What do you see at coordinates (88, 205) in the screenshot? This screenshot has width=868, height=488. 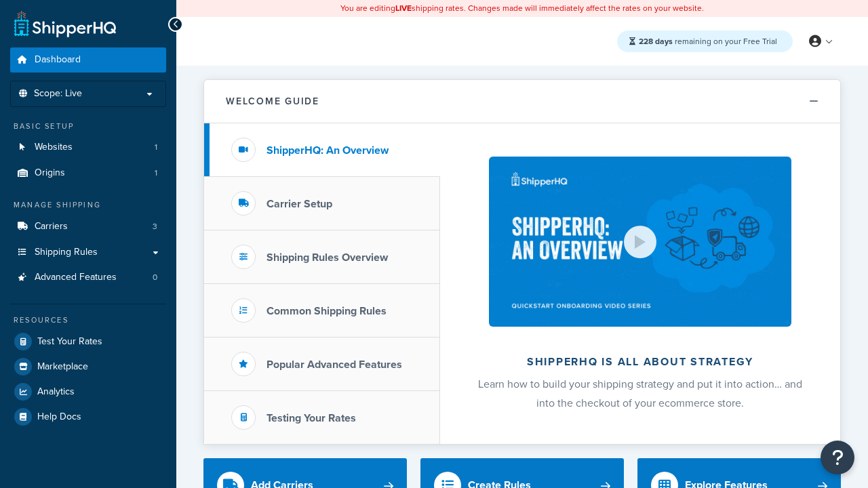 I see `div: Manage Shipping` at bounding box center [88, 205].